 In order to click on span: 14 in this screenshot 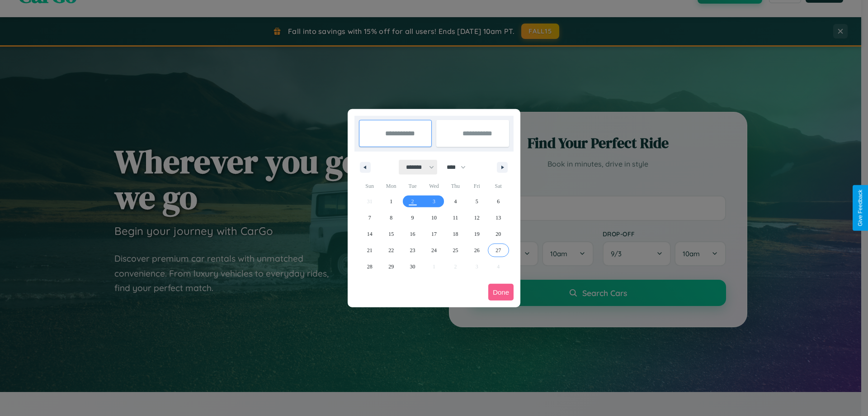, I will do `click(370, 234)`.